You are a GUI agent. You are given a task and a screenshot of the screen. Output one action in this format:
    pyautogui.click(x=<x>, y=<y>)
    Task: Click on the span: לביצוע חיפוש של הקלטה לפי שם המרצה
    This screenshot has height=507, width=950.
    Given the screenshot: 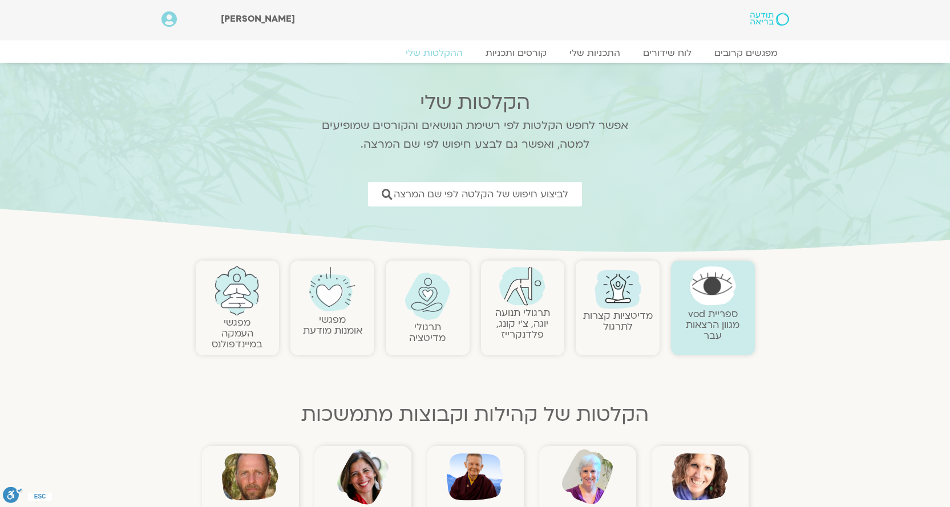 What is the action you would take?
    pyautogui.click(x=481, y=194)
    